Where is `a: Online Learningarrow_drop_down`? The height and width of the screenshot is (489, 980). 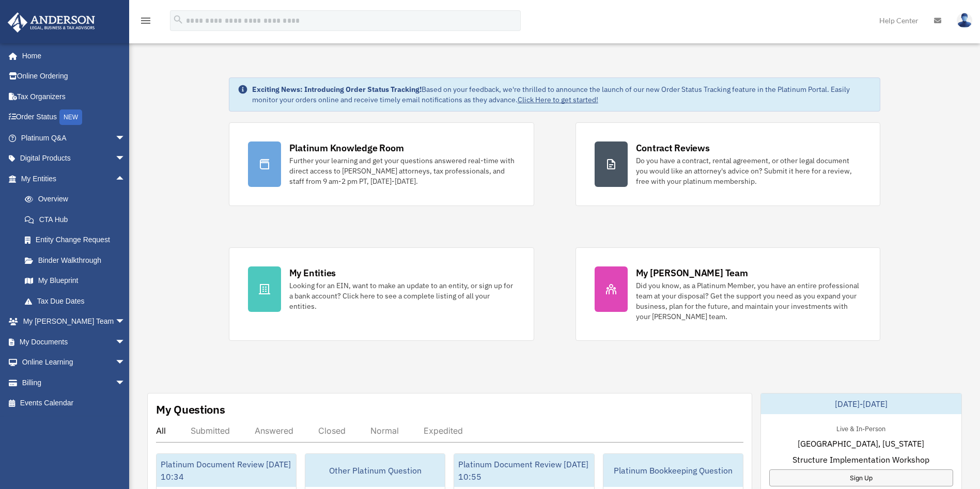
a: Online Learningarrow_drop_down is located at coordinates (74, 362).